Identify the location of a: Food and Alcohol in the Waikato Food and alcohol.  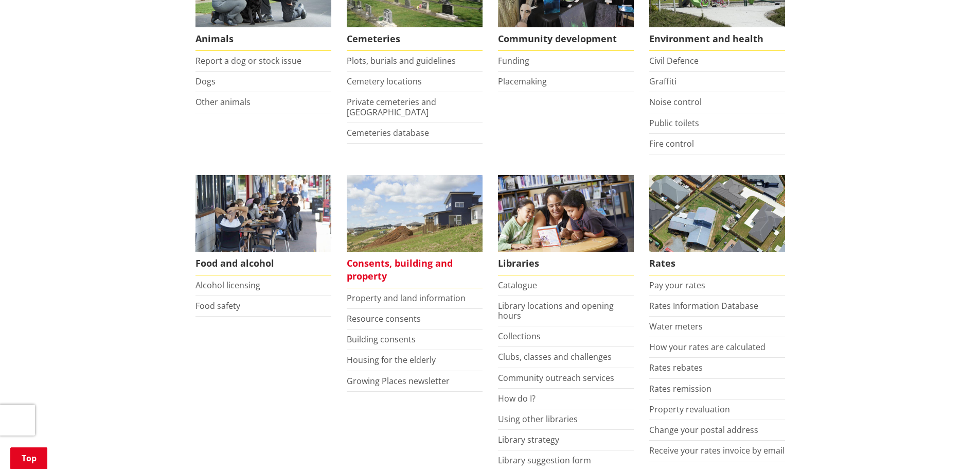
(263, 225).